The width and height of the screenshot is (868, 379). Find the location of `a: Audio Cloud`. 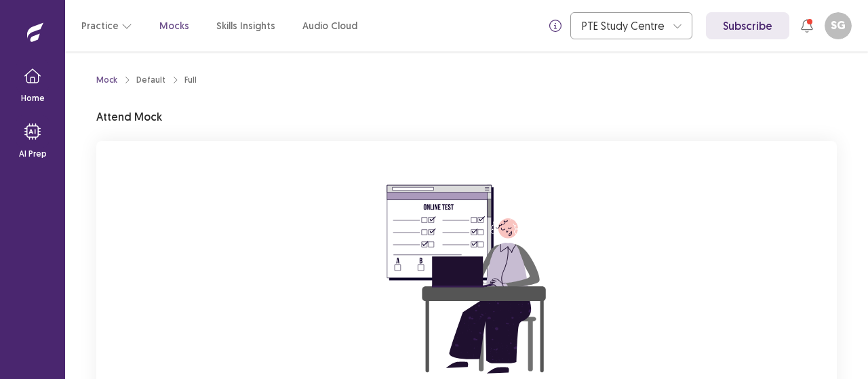

a: Audio Cloud is located at coordinates (330, 25).